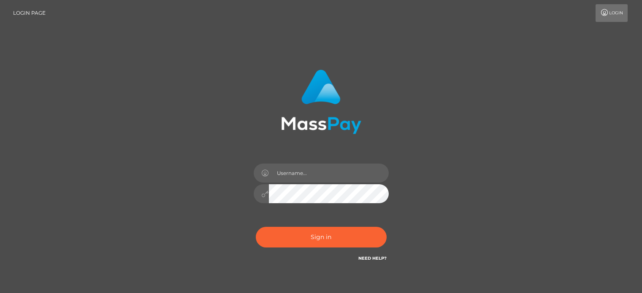  Describe the element at coordinates (29, 13) in the screenshot. I see `a: Login Page` at that location.